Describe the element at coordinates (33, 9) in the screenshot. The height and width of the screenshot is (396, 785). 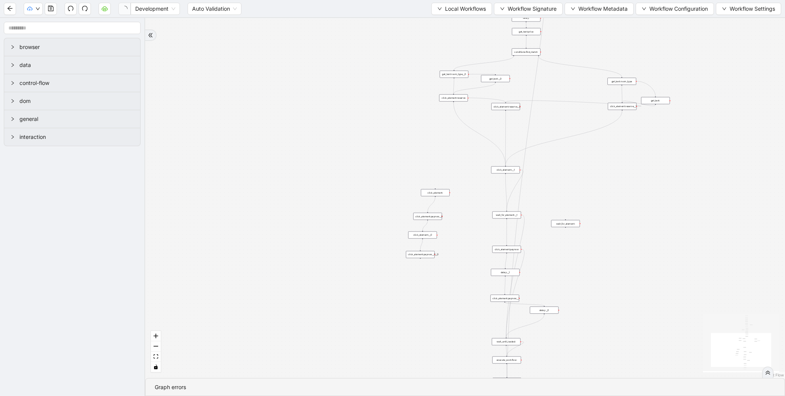
I see `button: cloud-uploaddown` at that location.